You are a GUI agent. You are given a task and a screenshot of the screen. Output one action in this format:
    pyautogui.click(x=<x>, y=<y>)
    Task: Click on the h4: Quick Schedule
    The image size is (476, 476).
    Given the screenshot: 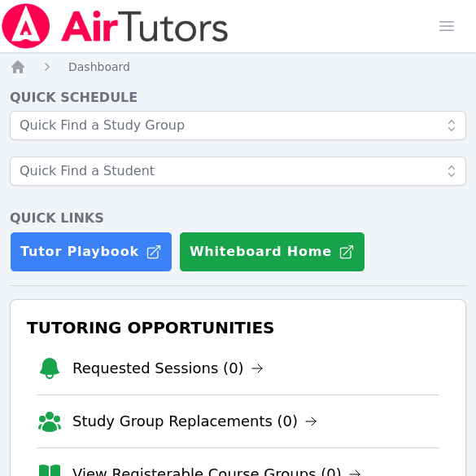 What is the action you would take?
    pyautogui.click(x=238, y=98)
    